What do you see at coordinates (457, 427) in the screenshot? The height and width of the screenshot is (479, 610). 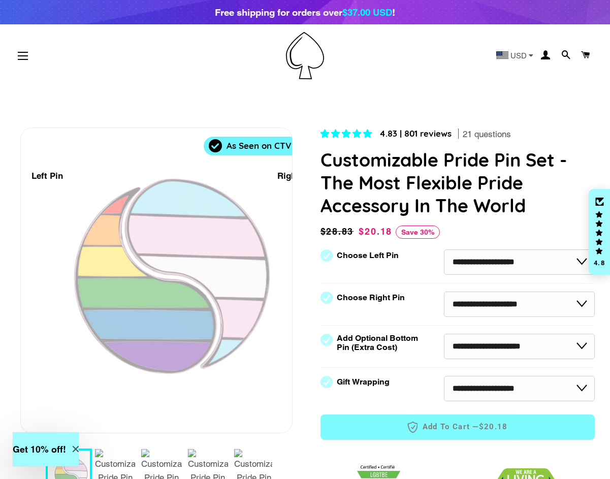 I see `button: Add to Cart —$20.18` at bounding box center [457, 427].